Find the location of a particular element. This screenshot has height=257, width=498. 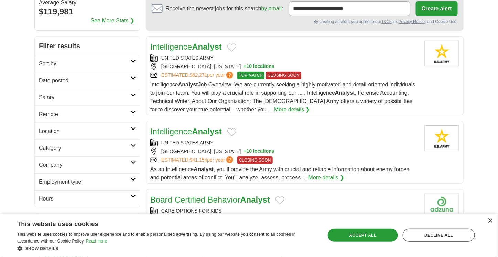

a: See More Stats ❯ is located at coordinates (113, 21).